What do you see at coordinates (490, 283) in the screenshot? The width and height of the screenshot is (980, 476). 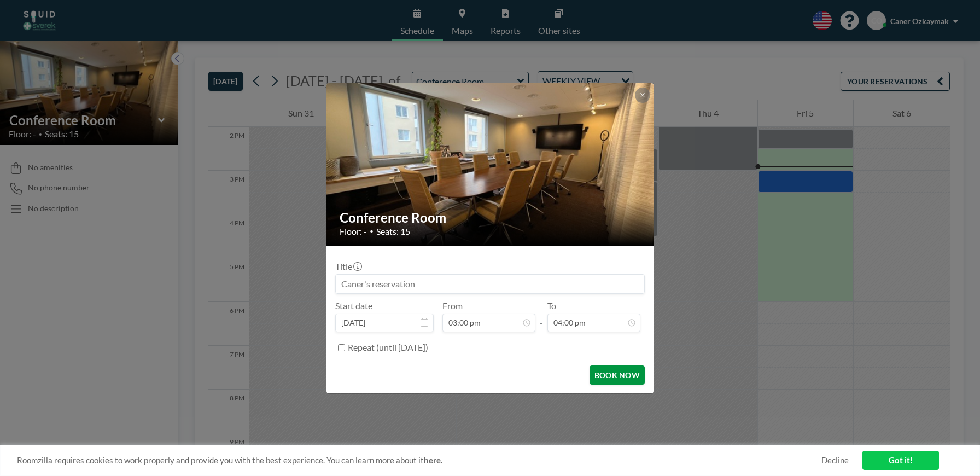 I see `input: Caner's reservation` at bounding box center [490, 283].